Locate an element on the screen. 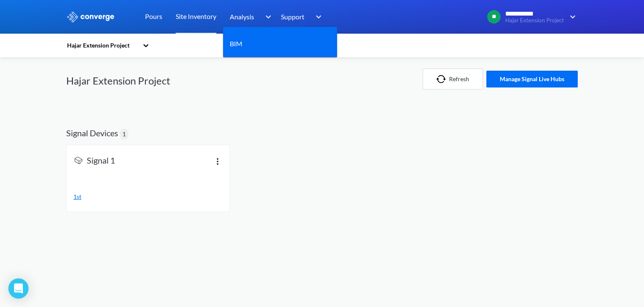 The image size is (644, 307). span: Support is located at coordinates (293, 16).